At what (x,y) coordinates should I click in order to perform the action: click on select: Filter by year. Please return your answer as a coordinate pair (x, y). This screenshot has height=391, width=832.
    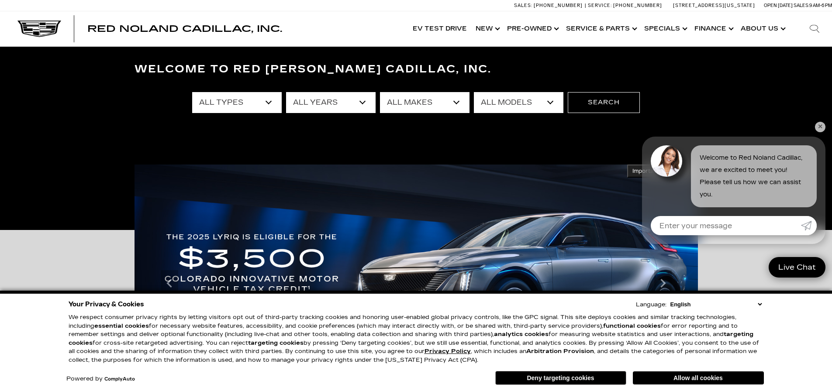
    Looking at the image, I should click on (331, 103).